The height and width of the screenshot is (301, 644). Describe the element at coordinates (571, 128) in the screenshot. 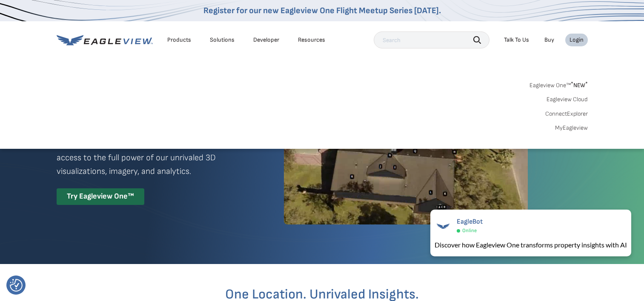

I see `a: MyEagleview` at that location.